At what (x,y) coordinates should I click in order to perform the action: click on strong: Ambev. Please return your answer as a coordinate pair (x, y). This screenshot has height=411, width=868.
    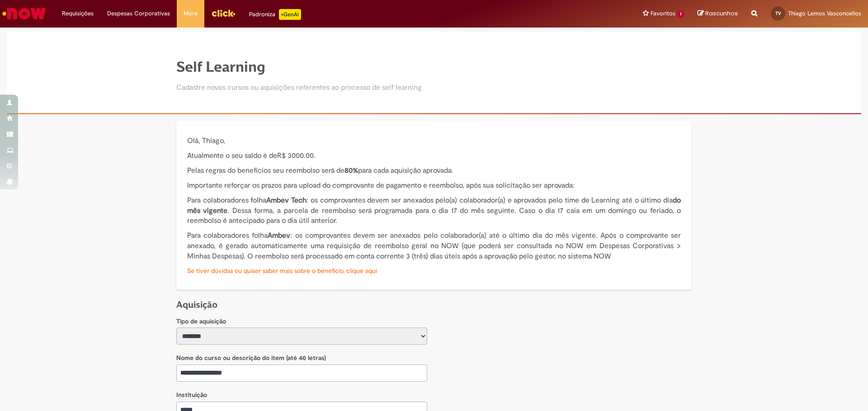
    Looking at the image, I should click on (279, 236).